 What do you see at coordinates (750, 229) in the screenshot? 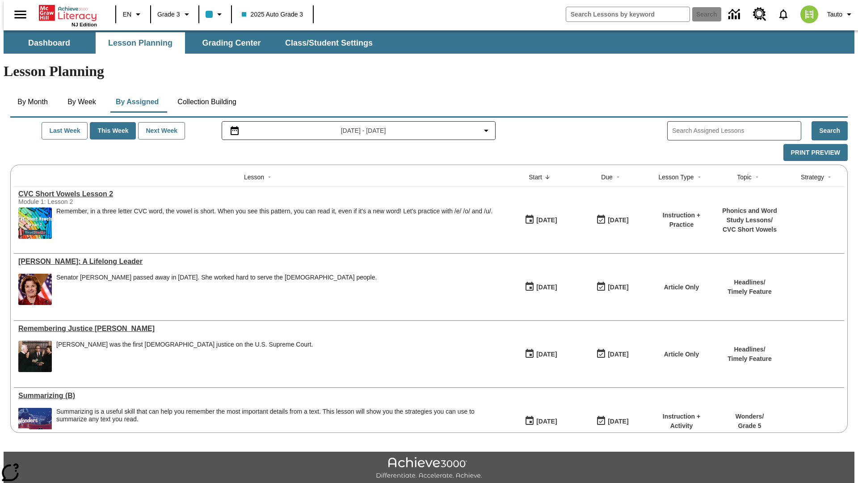
I see `p: CVC Short Vowels` at bounding box center [750, 229].